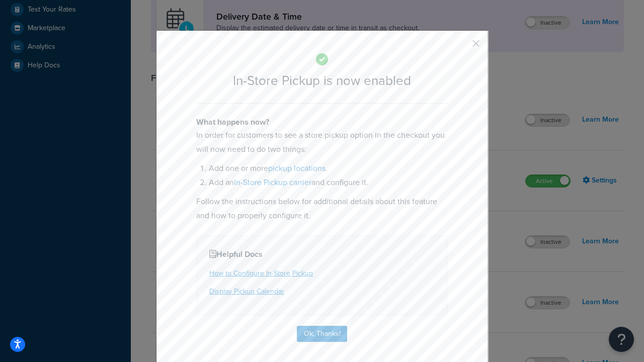 Image resolution: width=644 pixels, height=362 pixels. Describe the element at coordinates (322, 122) in the screenshot. I see `h4: What happens now?` at that location.